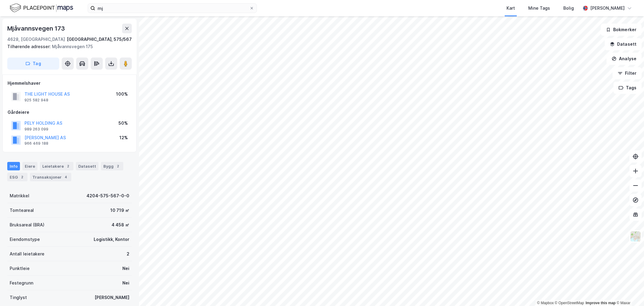  I want to click on button: Tag, so click(33, 63).